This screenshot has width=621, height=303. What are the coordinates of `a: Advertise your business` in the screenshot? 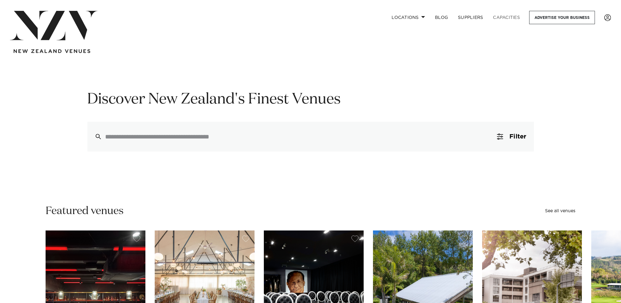 It's located at (562, 17).